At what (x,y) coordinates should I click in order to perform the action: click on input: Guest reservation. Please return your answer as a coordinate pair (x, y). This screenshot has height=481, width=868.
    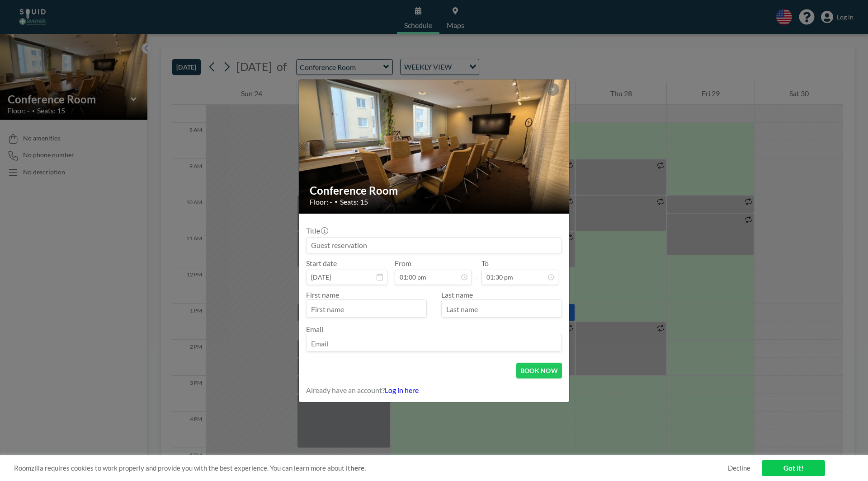
    Looking at the image, I should click on (434, 245).